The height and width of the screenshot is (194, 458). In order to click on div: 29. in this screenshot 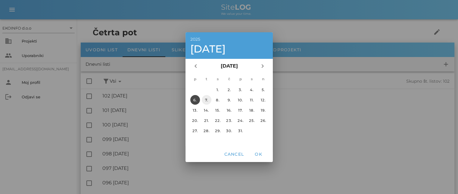, I will do `click(218, 130)`.